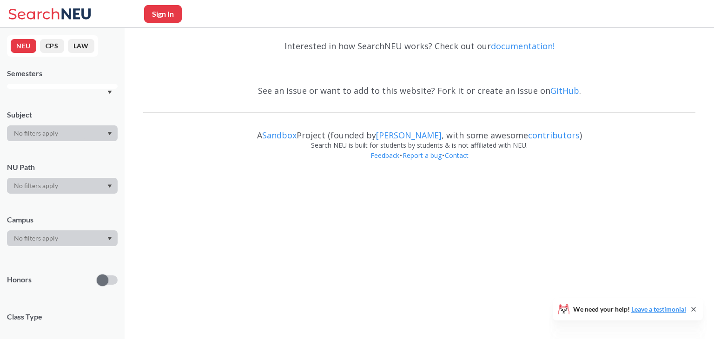 Image resolution: width=714 pixels, height=339 pixels. I want to click on span: We need your help!, so click(629, 309).